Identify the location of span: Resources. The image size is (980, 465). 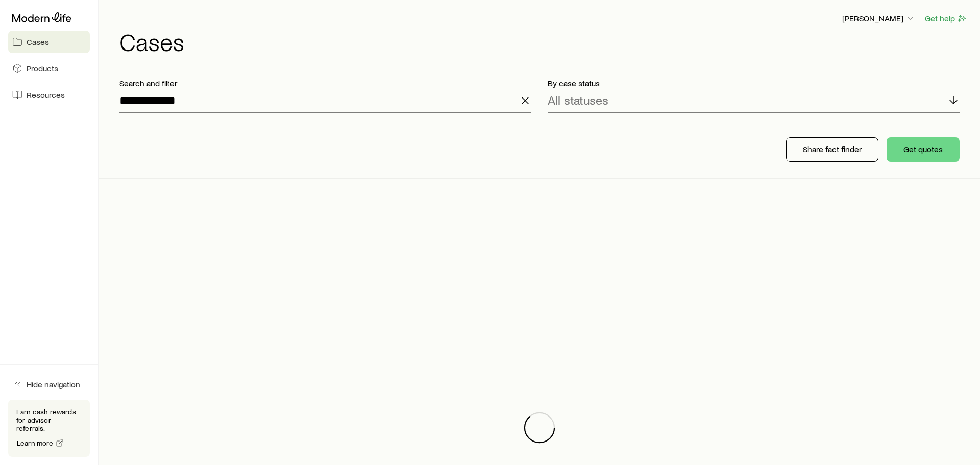
(45, 95).